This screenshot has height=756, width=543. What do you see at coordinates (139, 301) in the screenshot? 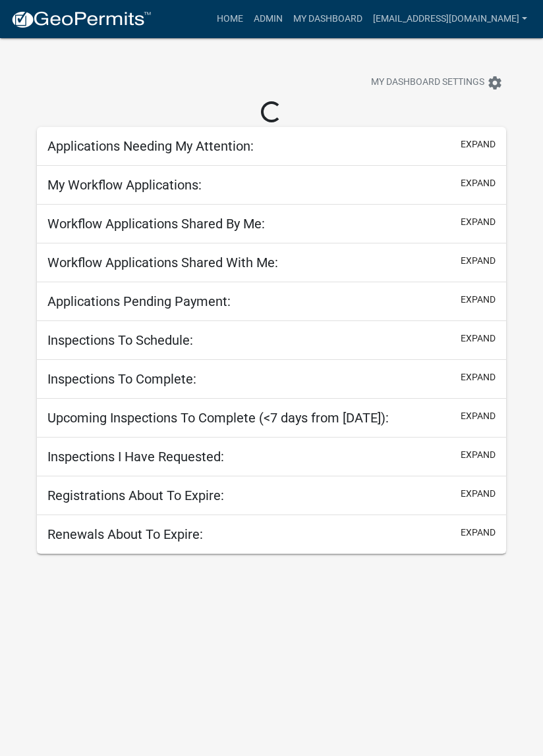
I see `h5: Applications Pending Payment:` at bounding box center [139, 301].